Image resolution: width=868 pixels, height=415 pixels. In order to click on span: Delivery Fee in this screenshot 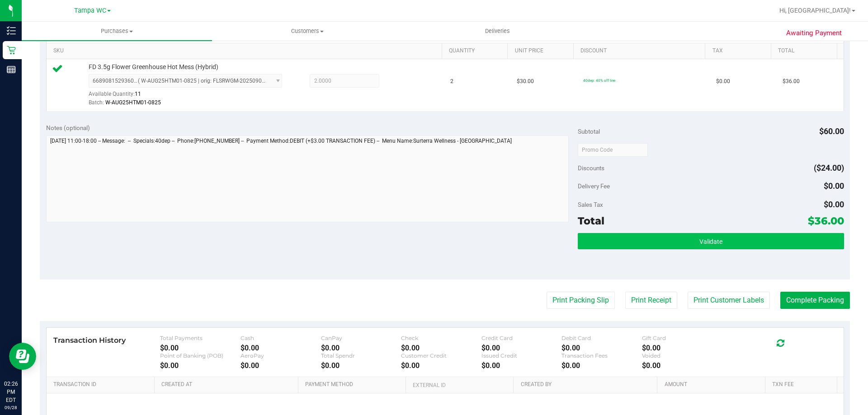, I will do `click(593, 186)`.